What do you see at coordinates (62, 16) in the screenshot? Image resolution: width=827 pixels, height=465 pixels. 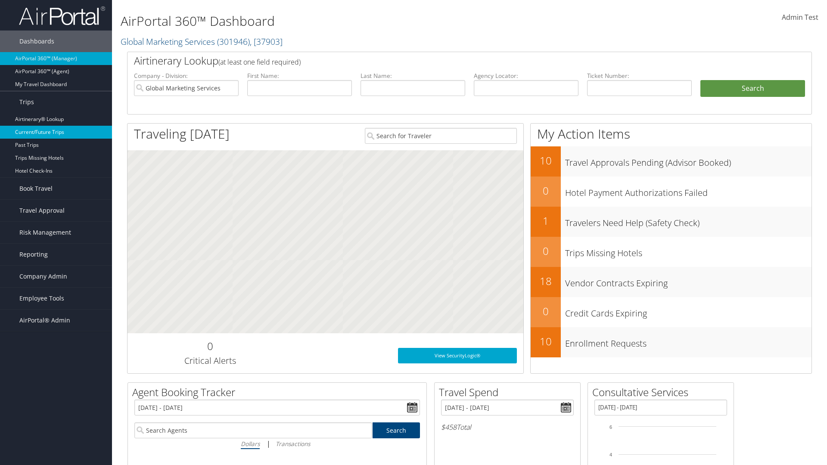 I see `img: airportal-logo.png` at bounding box center [62, 16].